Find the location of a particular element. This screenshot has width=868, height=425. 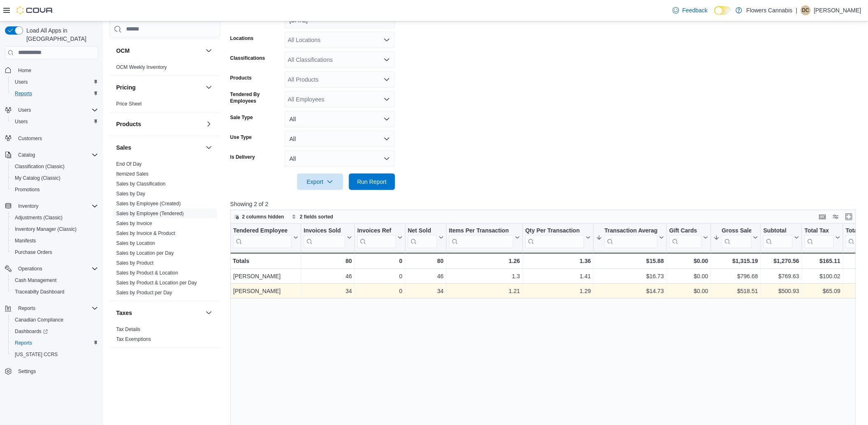

label: Products is located at coordinates (241, 78).